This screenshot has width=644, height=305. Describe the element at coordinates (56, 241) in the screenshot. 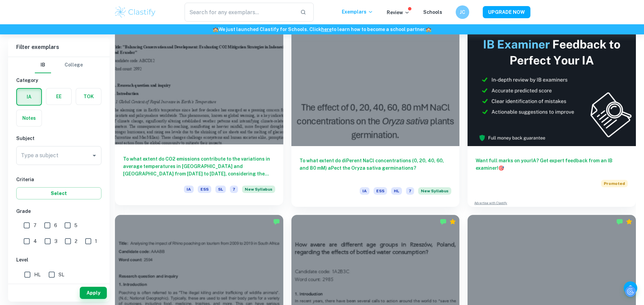

I see `span: 3` at that location.